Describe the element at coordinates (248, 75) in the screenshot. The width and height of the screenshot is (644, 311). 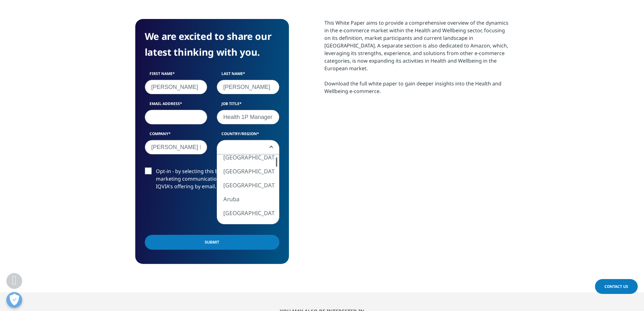
I see `label: Last Name` at that location.